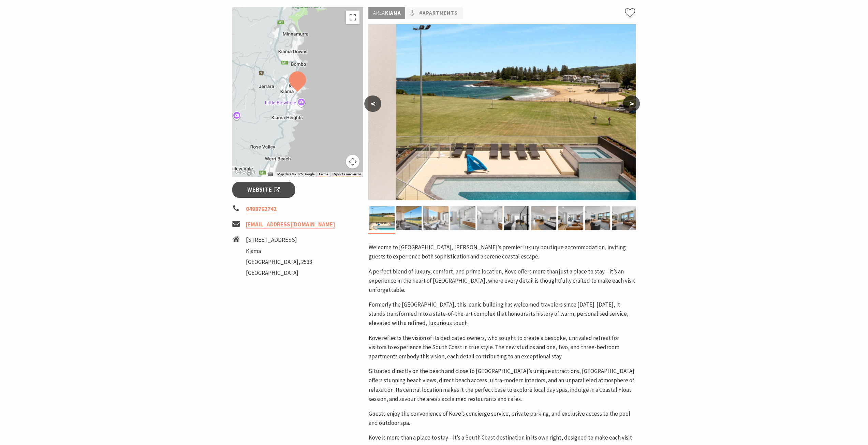 The image size is (868, 445). I want to click on p: Guests enjoy the convenience of Kove’s concierge service, private parking, and exclusive access t..., so click(502, 418).